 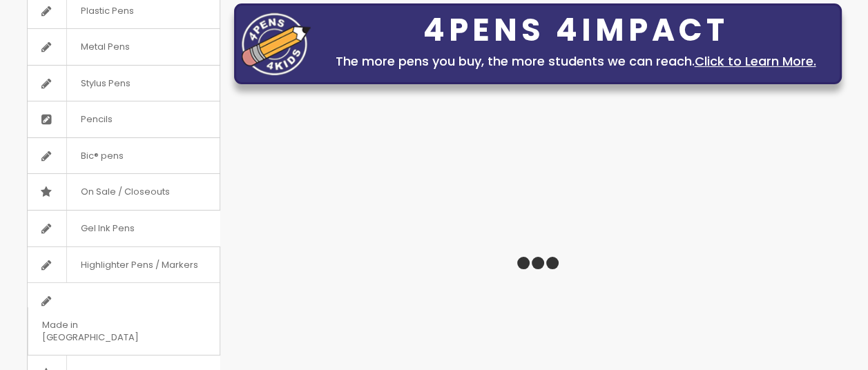 I want to click on a: Pencils, so click(x=124, y=119).